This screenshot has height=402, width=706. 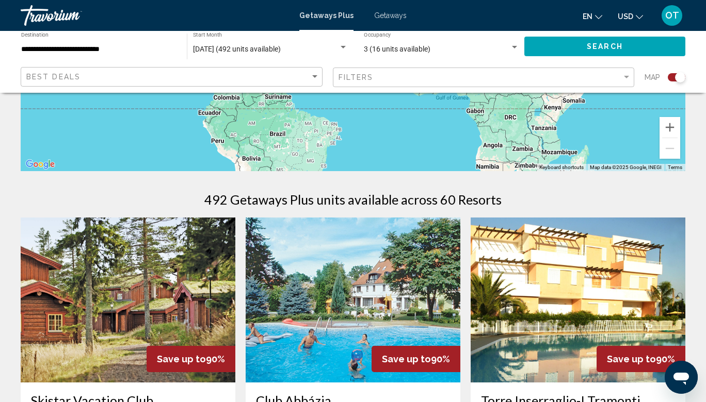 What do you see at coordinates (625, 167) in the screenshot?
I see `span: Map data ©2025 Google, INEGI` at bounding box center [625, 167].